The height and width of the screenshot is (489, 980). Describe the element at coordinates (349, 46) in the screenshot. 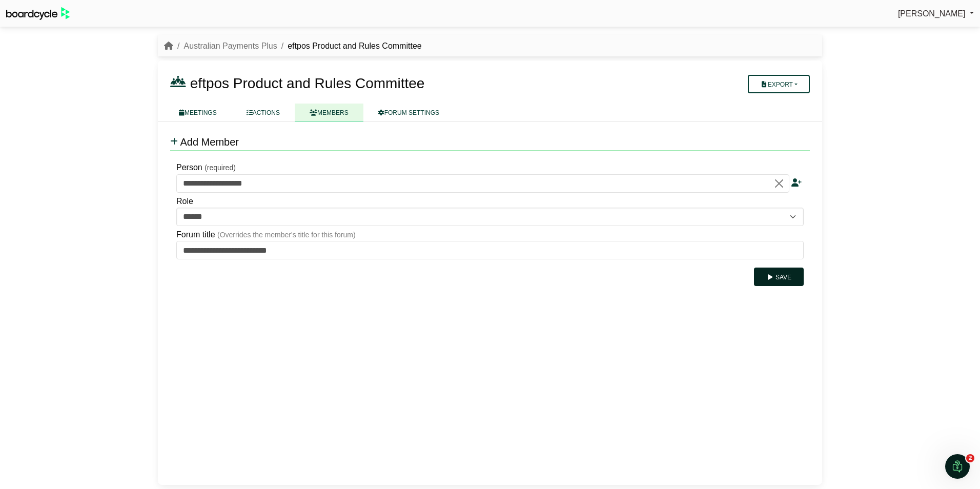

I see `li: eftpos Product and Rules Committee` at that location.